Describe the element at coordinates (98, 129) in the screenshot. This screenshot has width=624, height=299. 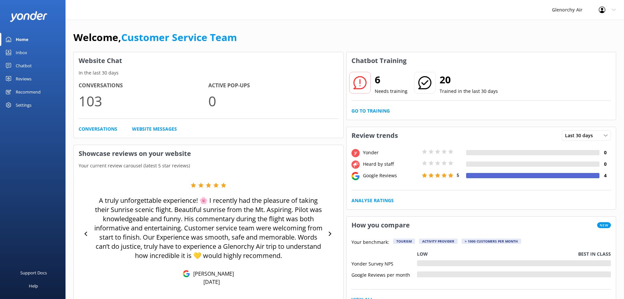
I see `a: Conversations` at that location.